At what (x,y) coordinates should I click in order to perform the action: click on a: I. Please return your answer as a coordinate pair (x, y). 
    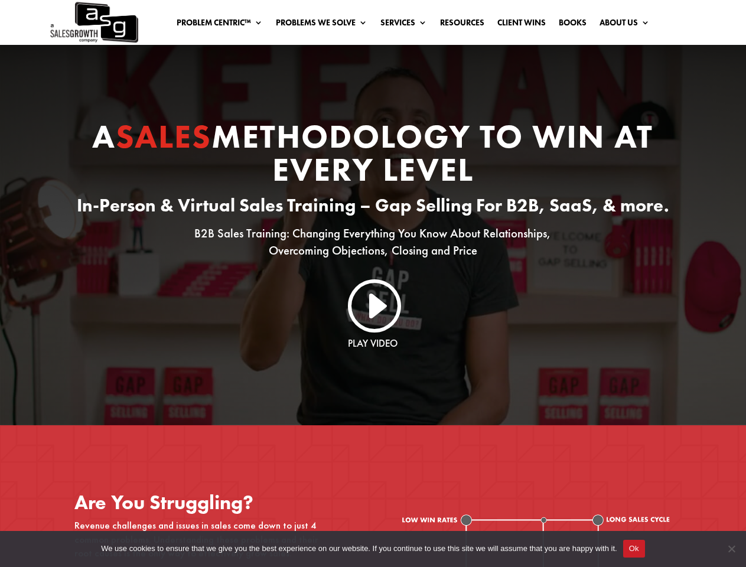
    Looking at the image, I should click on (373, 304).